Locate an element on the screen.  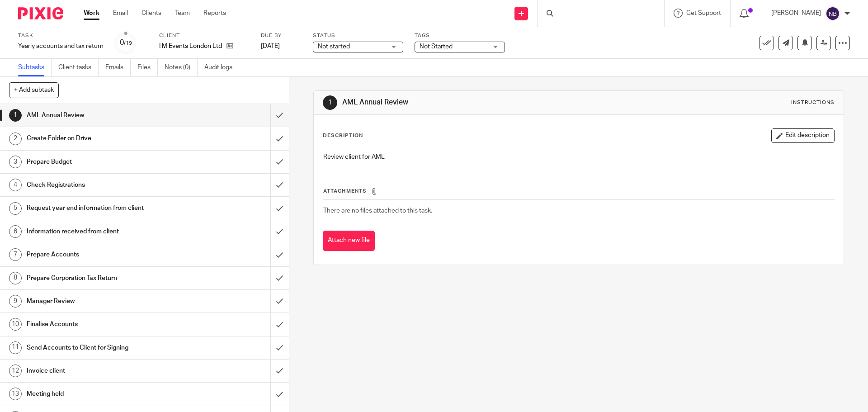
img: Pixie is located at coordinates (41, 13).